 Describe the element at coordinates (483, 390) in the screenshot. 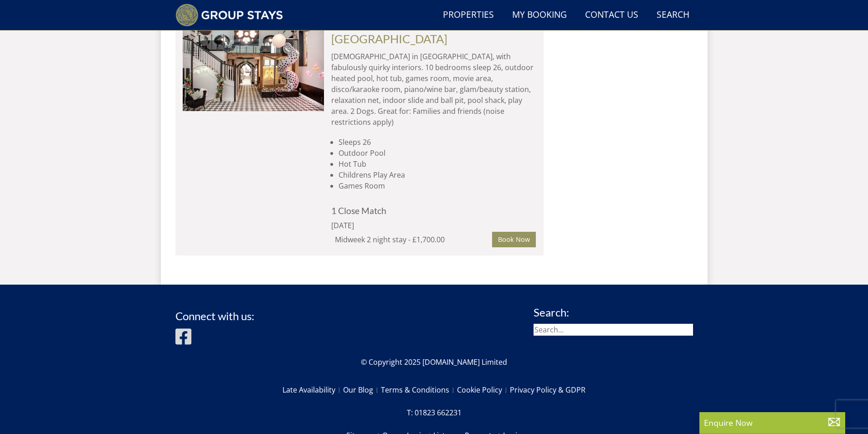

I see `a: Cookie Policy` at that location.